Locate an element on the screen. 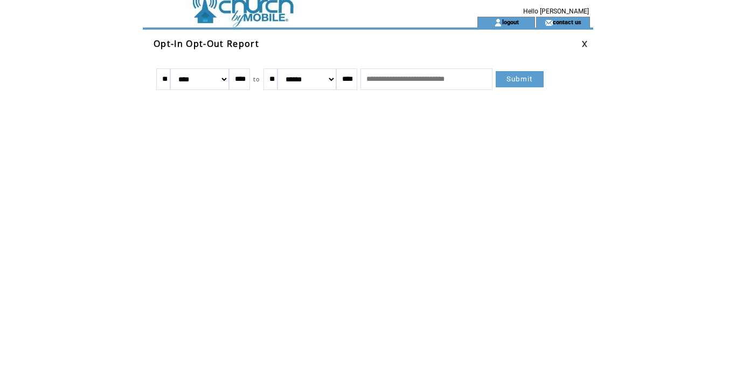 Image resolution: width=736 pixels, height=367 pixels. span: to is located at coordinates (256, 79).